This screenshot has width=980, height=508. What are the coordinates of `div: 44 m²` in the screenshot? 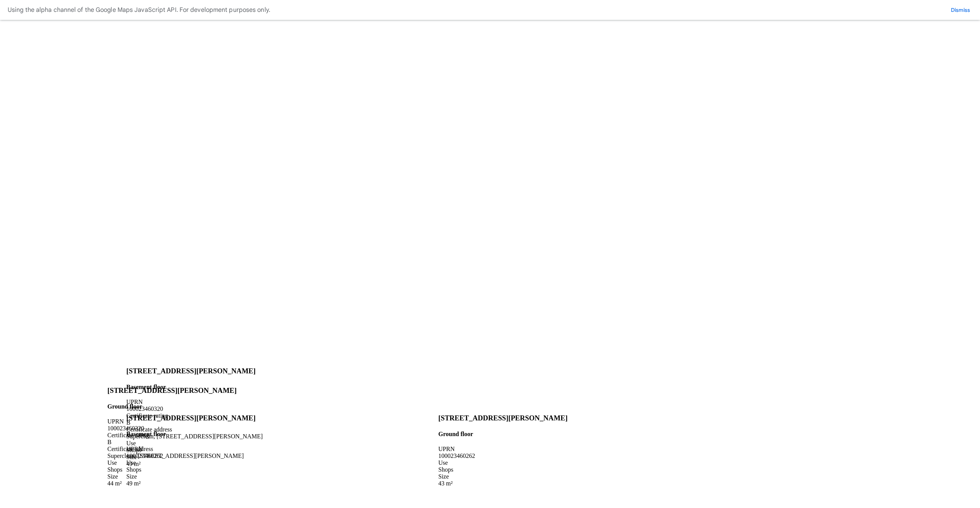 It's located at (176, 484).